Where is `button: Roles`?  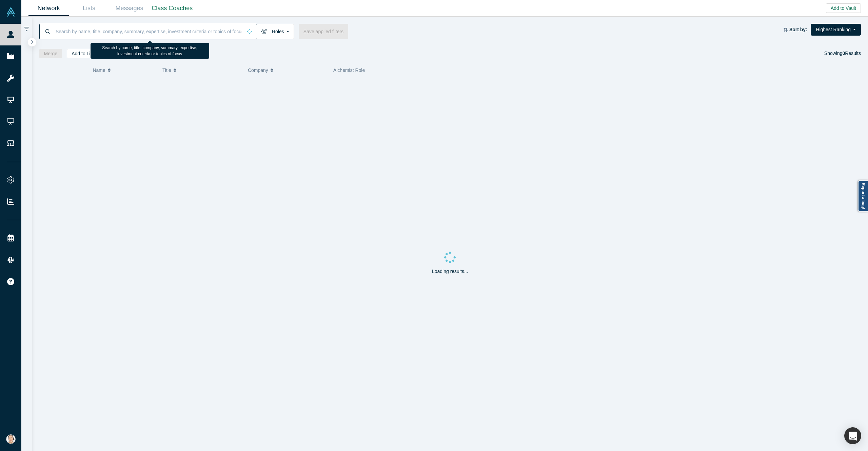
button: Roles is located at coordinates (276, 32).